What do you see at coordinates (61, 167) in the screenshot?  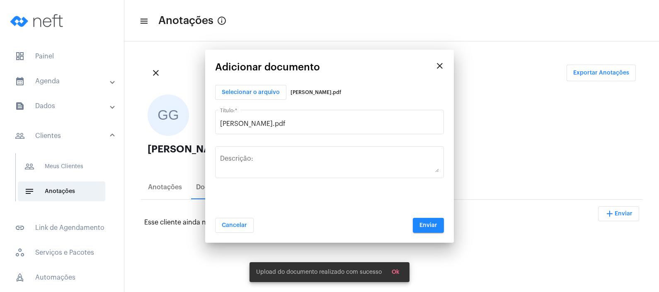 I see `span: Meus Clientes` at bounding box center [61, 167].